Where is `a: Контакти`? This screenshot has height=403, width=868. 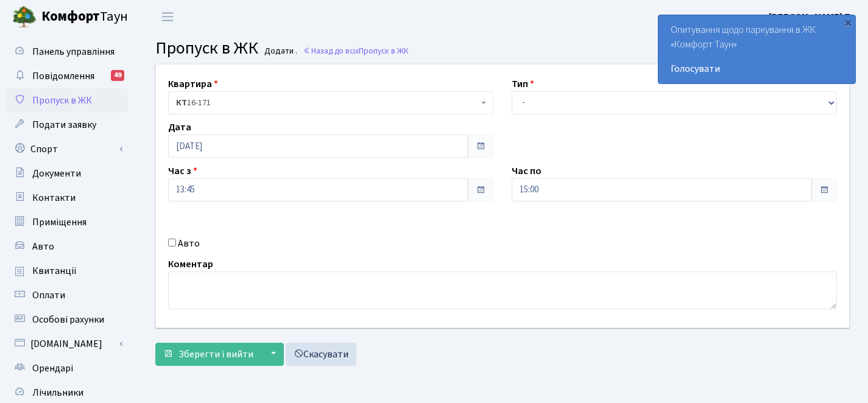
a: Контакти is located at coordinates (67, 197).